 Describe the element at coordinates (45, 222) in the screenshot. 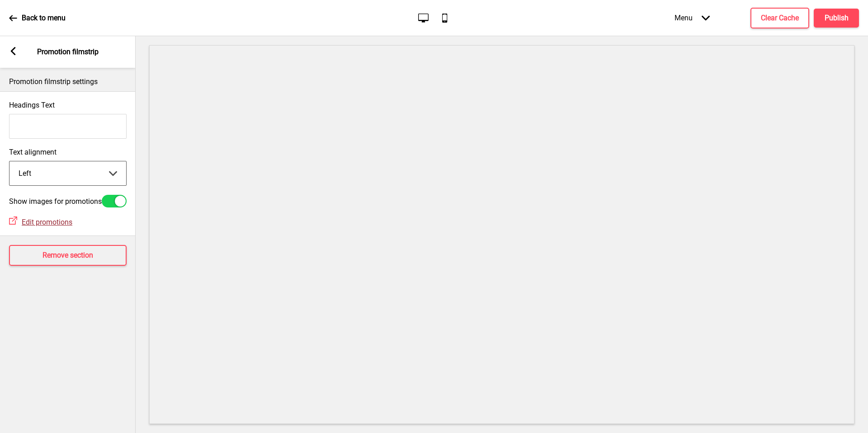

I see `a: Edit promotions` at that location.